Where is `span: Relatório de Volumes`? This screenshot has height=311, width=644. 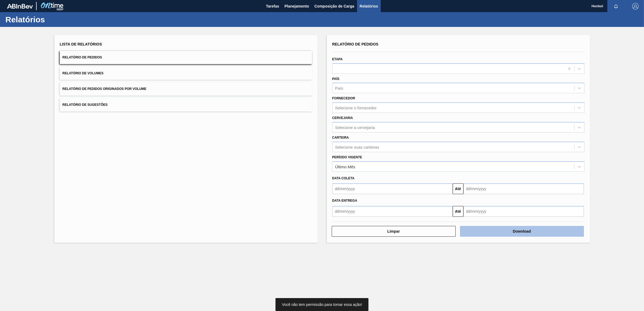
span: Relatório de Volumes is located at coordinates (83, 73).